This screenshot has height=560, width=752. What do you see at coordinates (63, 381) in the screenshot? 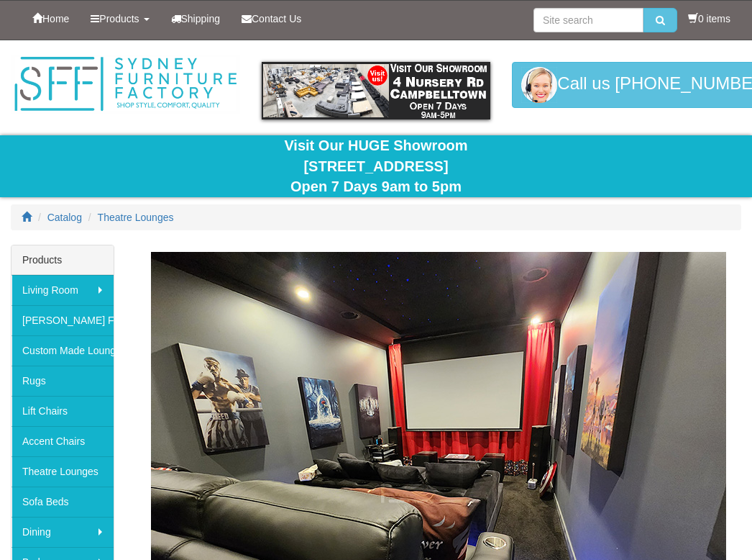
I see `a: Rugs` at bounding box center [63, 381].